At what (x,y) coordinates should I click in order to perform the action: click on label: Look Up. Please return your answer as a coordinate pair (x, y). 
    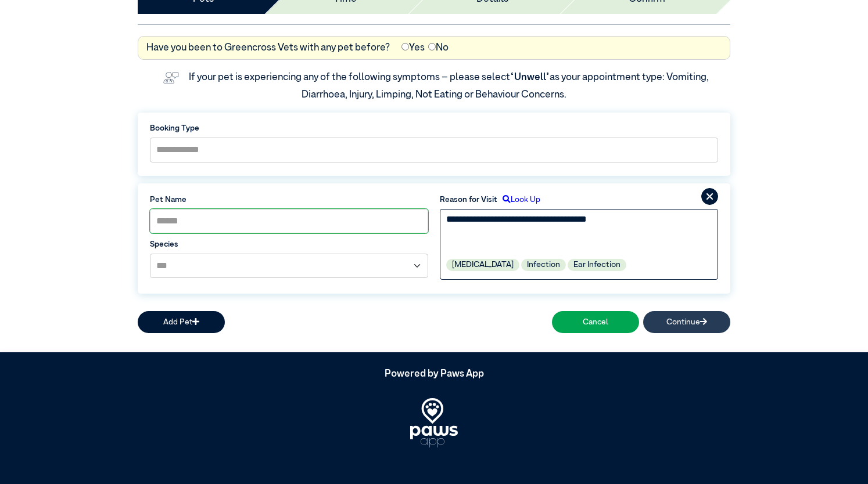
    Looking at the image, I should click on (519, 200).